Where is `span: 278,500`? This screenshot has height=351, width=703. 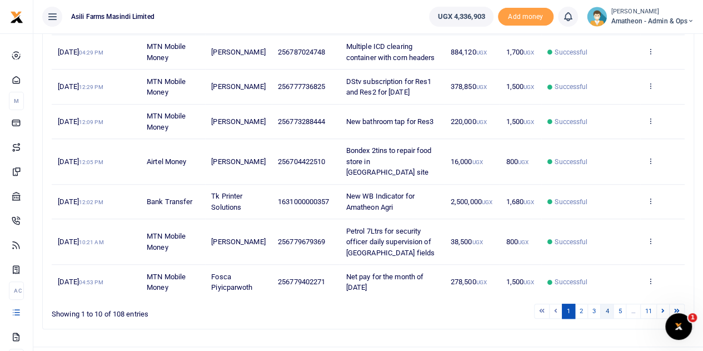
span: 278,500 is located at coordinates (468, 281).